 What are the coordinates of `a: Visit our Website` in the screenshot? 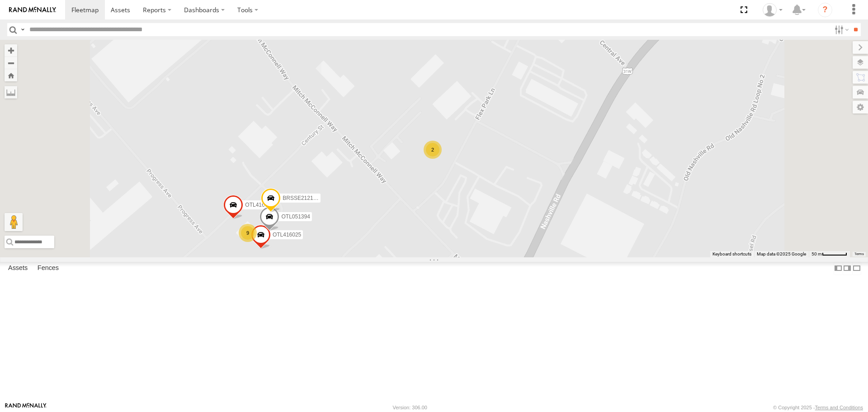 It's located at (26, 407).